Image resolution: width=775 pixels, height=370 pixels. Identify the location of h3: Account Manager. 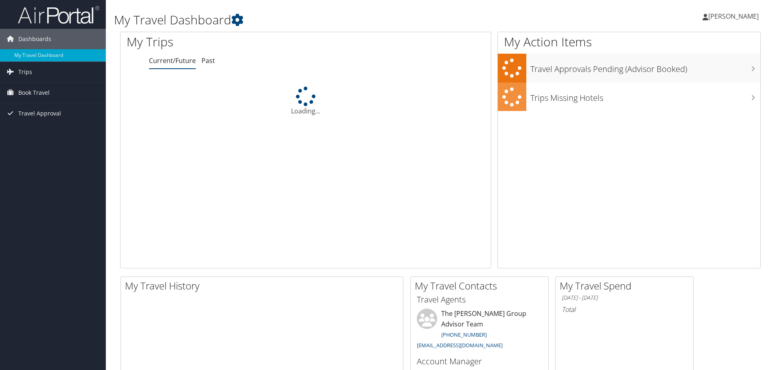
(479, 362).